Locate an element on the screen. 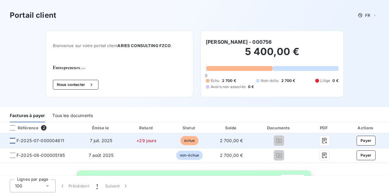 The width and height of the screenshot is (389, 196). div: Référence is located at coordinates (22, 128).